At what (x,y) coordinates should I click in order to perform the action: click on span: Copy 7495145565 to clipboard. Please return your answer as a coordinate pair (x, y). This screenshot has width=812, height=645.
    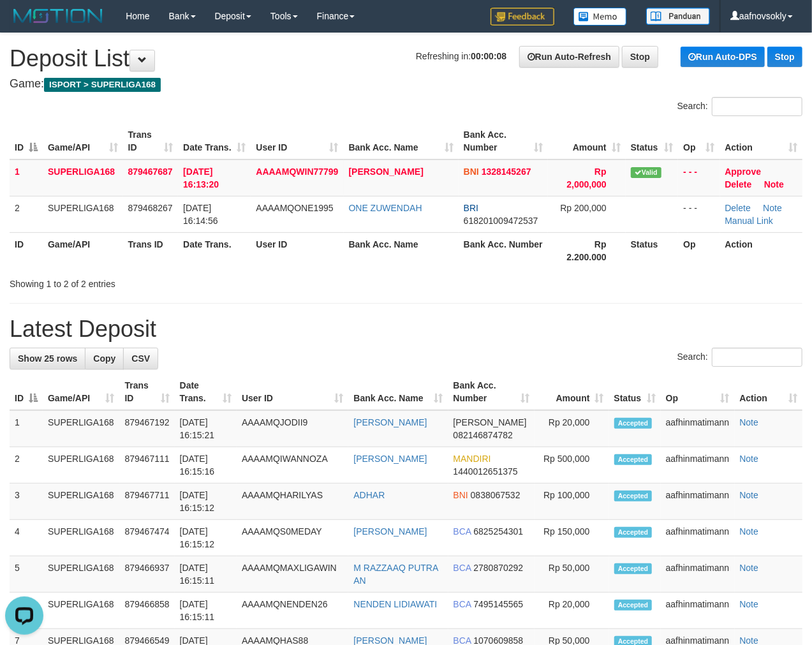
    Looking at the image, I should click on (499, 604).